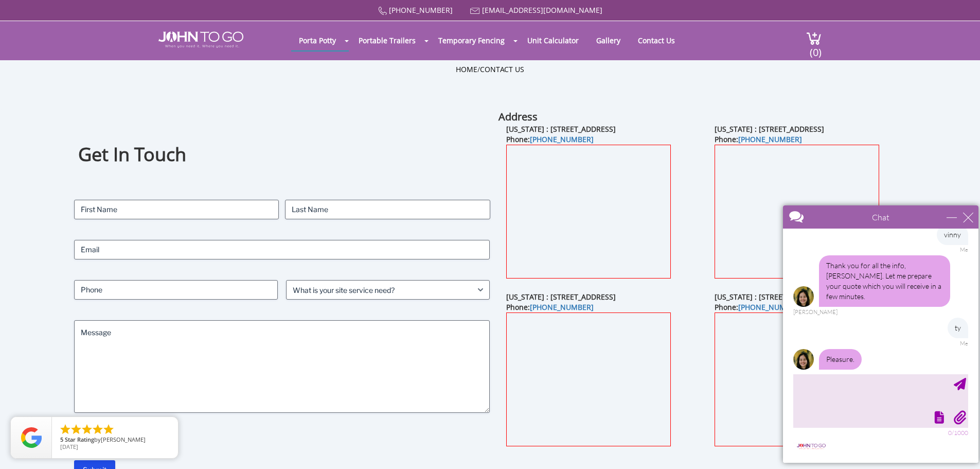 The image size is (980, 469). What do you see at coordinates (282, 438) in the screenshot?
I see `label: CAPTCHA` at bounding box center [282, 438].